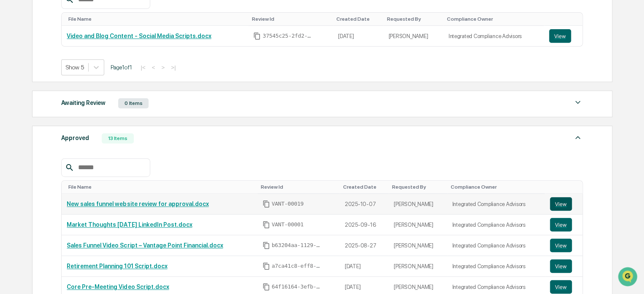  What do you see at coordinates (87, 111) in the screenshot?
I see `span: Attestations` at bounding box center [87, 111].